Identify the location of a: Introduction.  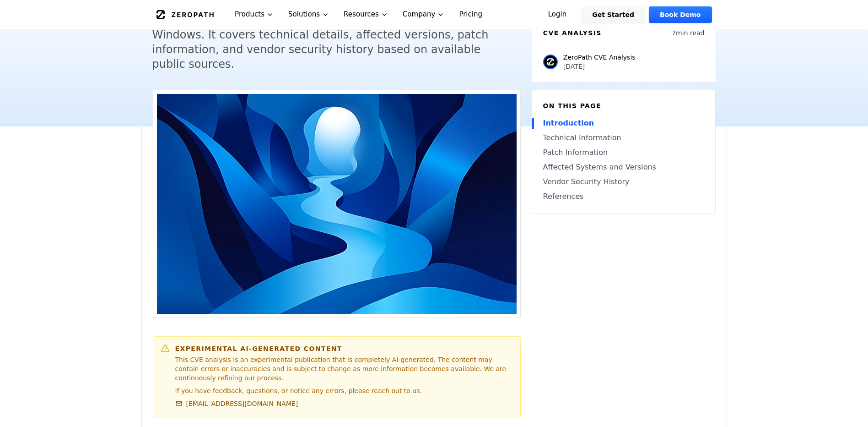
(623, 123).